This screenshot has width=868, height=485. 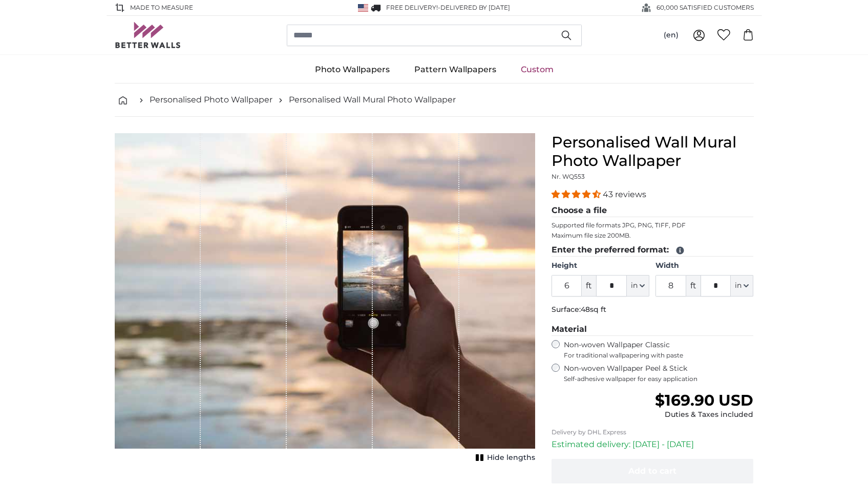 What do you see at coordinates (504, 458) in the screenshot?
I see `button: Hide lengths` at bounding box center [504, 458].